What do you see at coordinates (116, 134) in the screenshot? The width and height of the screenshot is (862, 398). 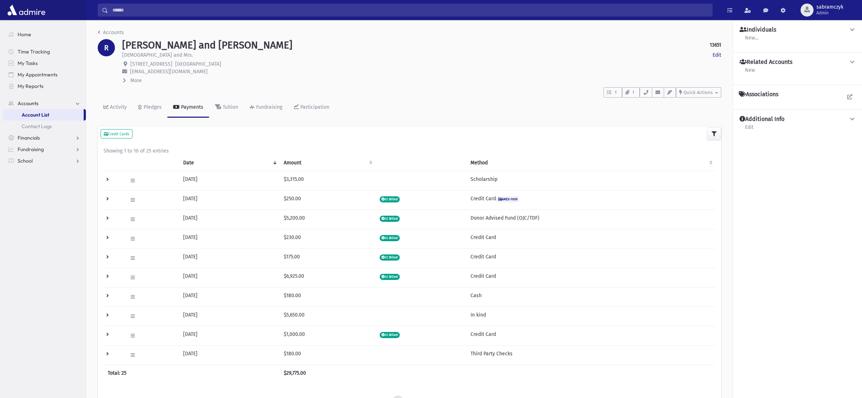 I see `small: Credit Cards` at bounding box center [116, 134].